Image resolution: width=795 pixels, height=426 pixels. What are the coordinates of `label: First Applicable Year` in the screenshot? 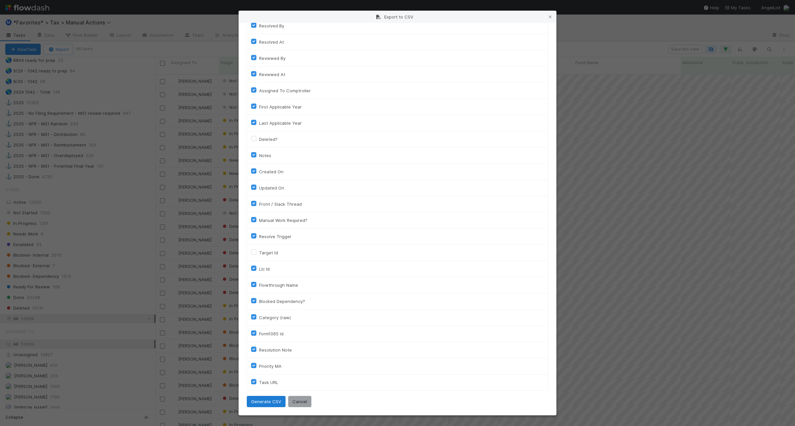 It's located at (280, 107).